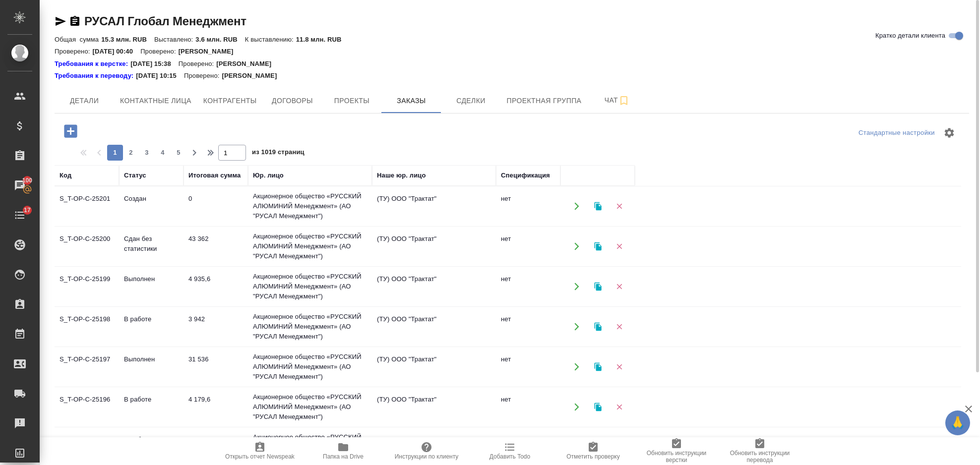 The width and height of the screenshot is (980, 465). What do you see at coordinates (759, 457) in the screenshot?
I see `span: Обновить инструкции перевода` at bounding box center [759, 457].